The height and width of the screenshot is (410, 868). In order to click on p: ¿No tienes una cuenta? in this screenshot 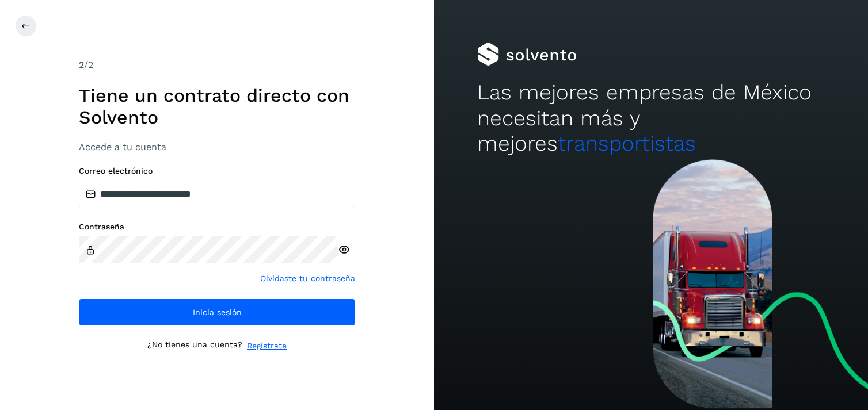, I will do `click(195, 345)`.